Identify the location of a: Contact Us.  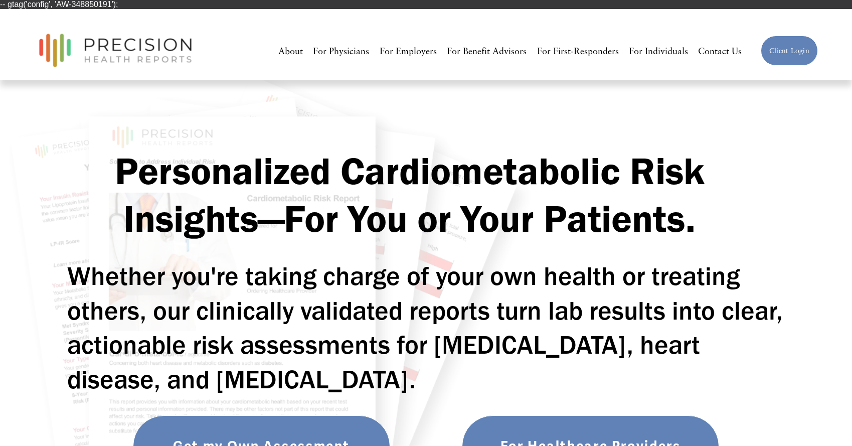
(719, 51).